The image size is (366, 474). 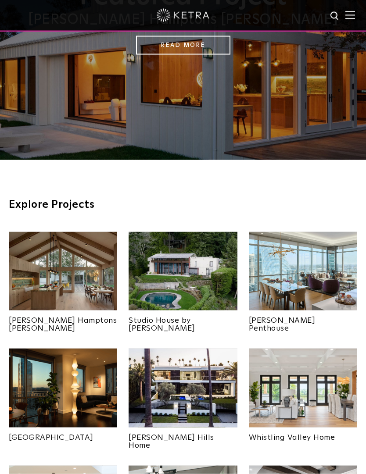 I want to click on img: An aerial view of Olson Kundig's Studio House in Seattle, so click(x=182, y=274).